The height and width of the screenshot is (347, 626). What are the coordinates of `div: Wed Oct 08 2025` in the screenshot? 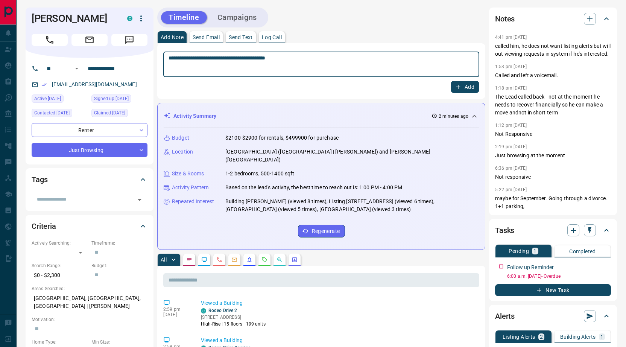 It's located at (59, 100).